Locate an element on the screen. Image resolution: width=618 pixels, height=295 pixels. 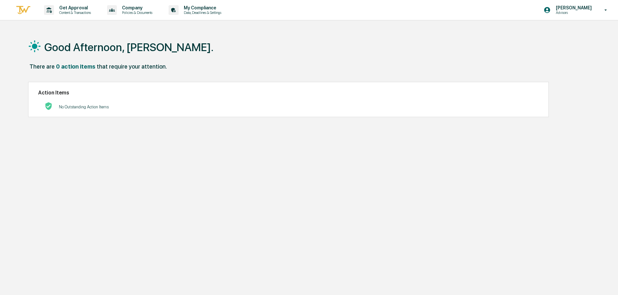
p: Company is located at coordinates (136, 8).